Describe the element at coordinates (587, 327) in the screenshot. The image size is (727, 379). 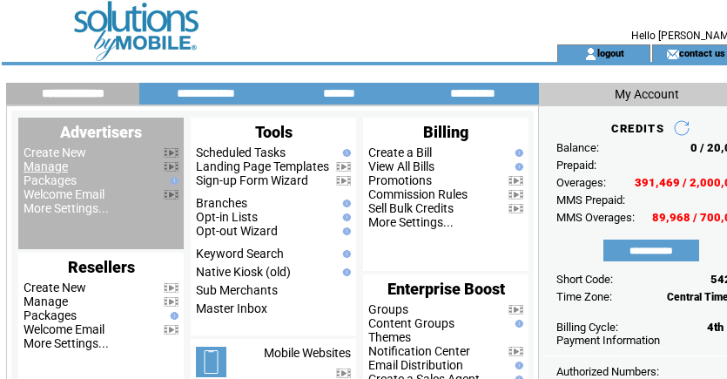
I see `span: Billing Cycle:` at that location.